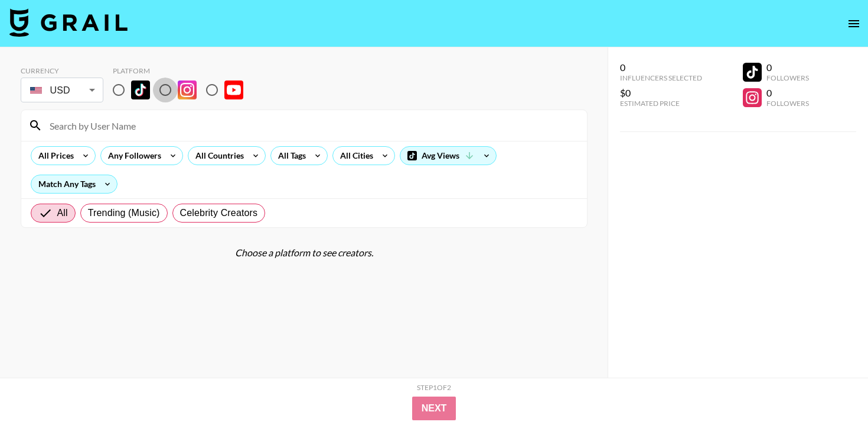 This screenshot has width=868, height=425. Describe the element at coordinates (355, 156) in the screenshot. I see `div: All Cities` at that location.